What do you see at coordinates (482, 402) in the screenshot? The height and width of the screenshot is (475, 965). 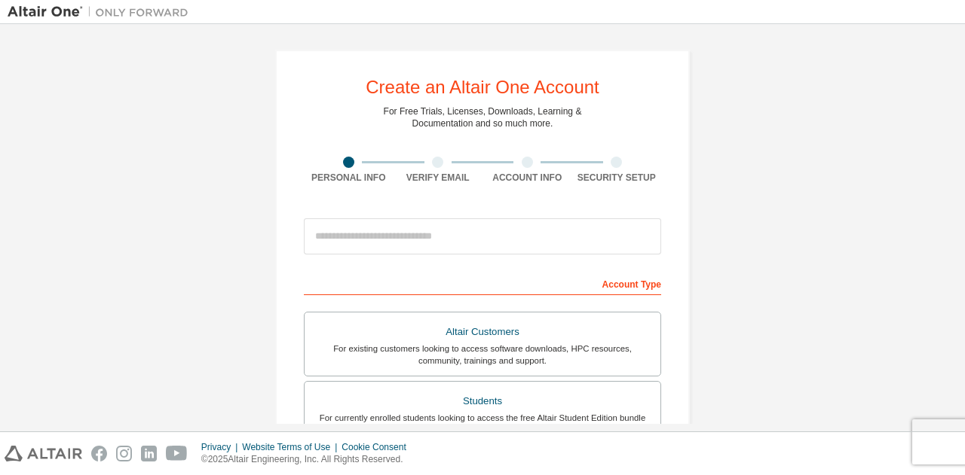 I see `div: Students` at bounding box center [482, 402].